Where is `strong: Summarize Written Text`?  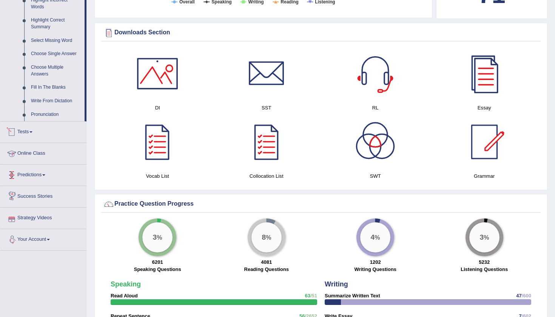 strong: Summarize Written Text is located at coordinates (352, 296).